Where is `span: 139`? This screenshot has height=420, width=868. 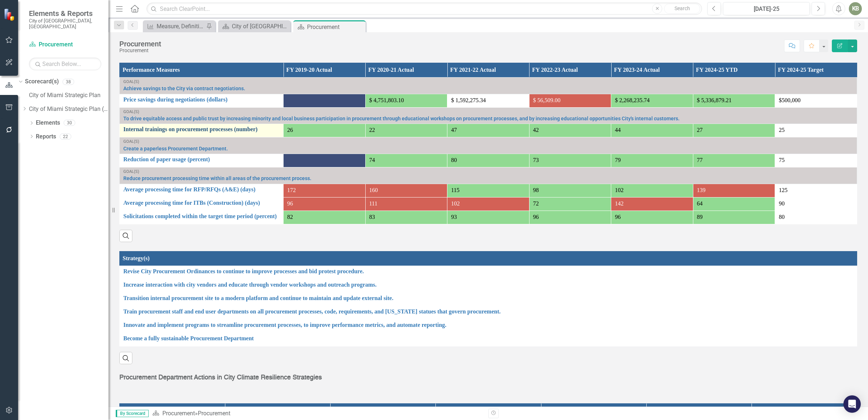
span: 139 is located at coordinates (702, 190).